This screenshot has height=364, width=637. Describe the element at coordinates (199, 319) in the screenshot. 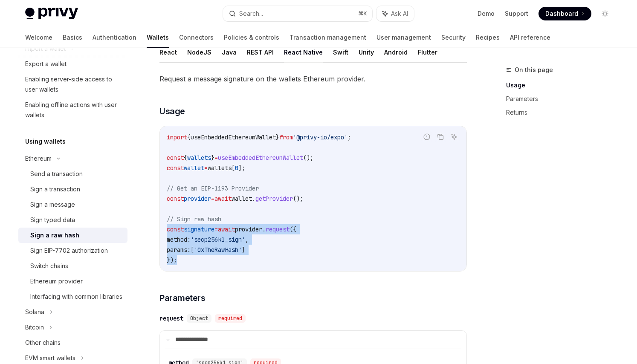

I see `span: Object` at that location.